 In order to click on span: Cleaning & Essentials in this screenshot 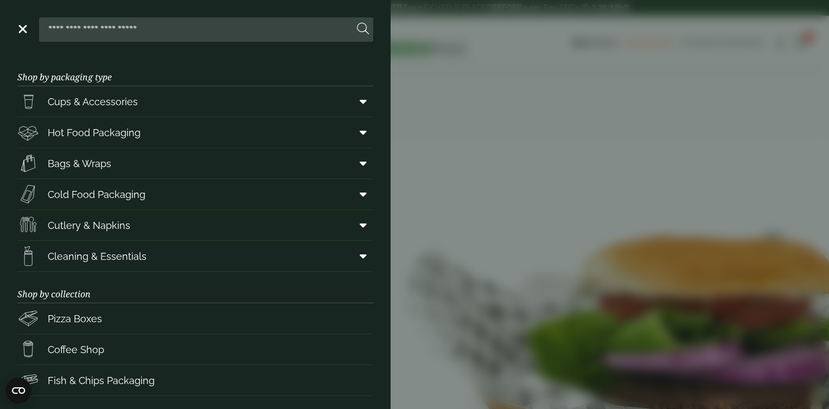, I will do `click(97, 256)`.